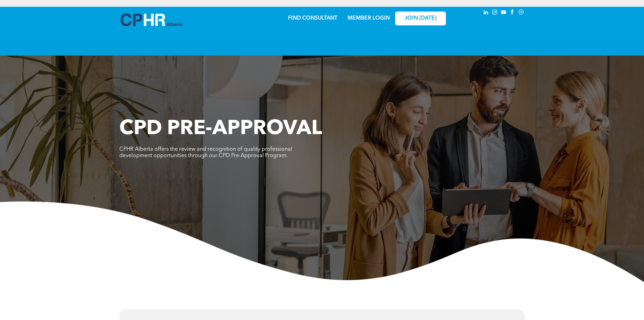  What do you see at coordinates (495, 13) in the screenshot?
I see `a: instagram` at bounding box center [495, 13].